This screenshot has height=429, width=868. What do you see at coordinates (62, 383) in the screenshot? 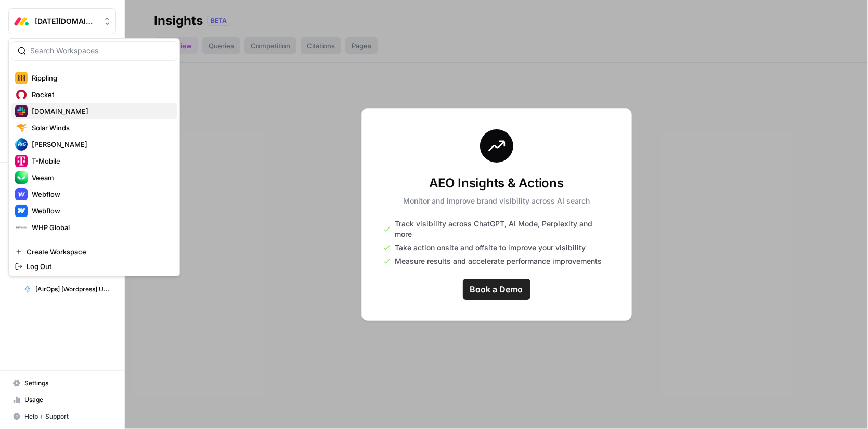
I see `a: Settings` at bounding box center [62, 383].